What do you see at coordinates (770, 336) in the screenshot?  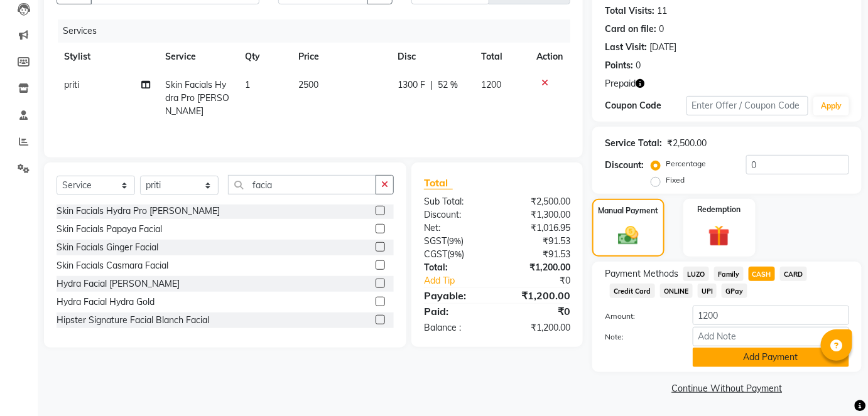 I see `input: Add Note` at bounding box center [770, 336].